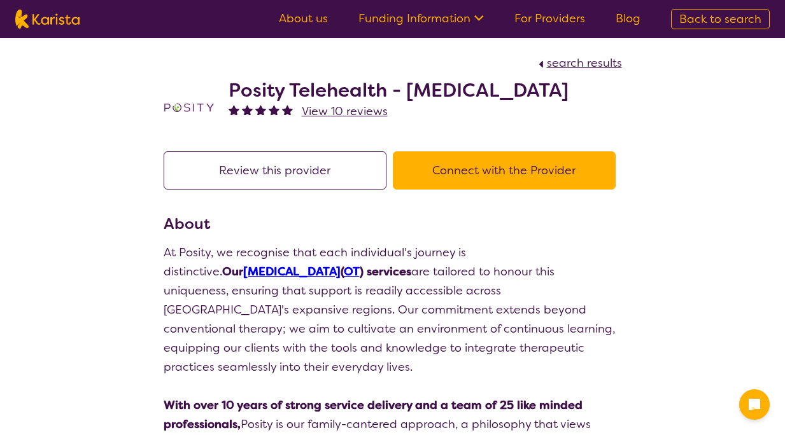  Describe the element at coordinates (303, 18) in the screenshot. I see `a: About us` at that location.